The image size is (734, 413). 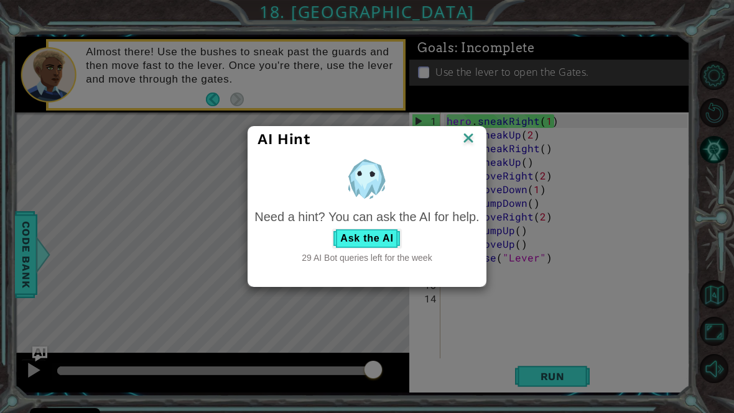 I want to click on div: Need a hint? You can ask the AI for help., so click(x=366, y=217).